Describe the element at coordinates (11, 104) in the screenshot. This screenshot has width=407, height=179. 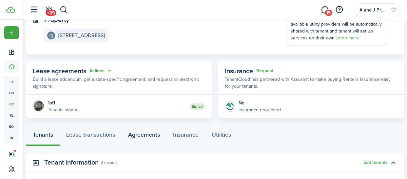
I see `a: oc` at that location.